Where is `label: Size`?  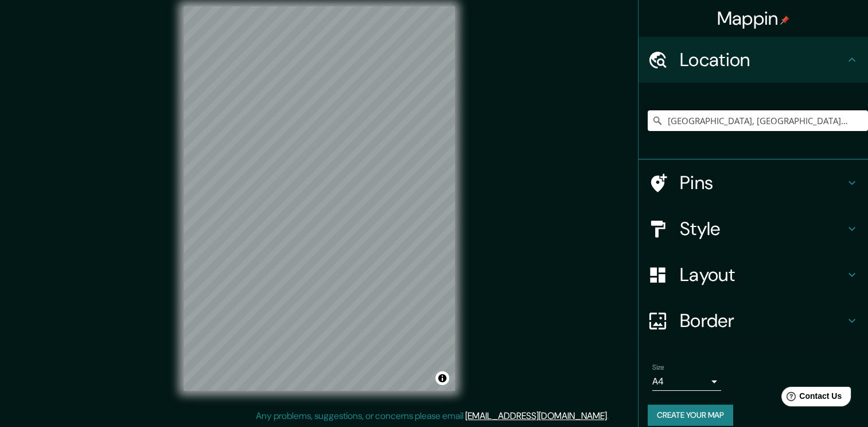 label: Size is located at coordinates (658, 367).